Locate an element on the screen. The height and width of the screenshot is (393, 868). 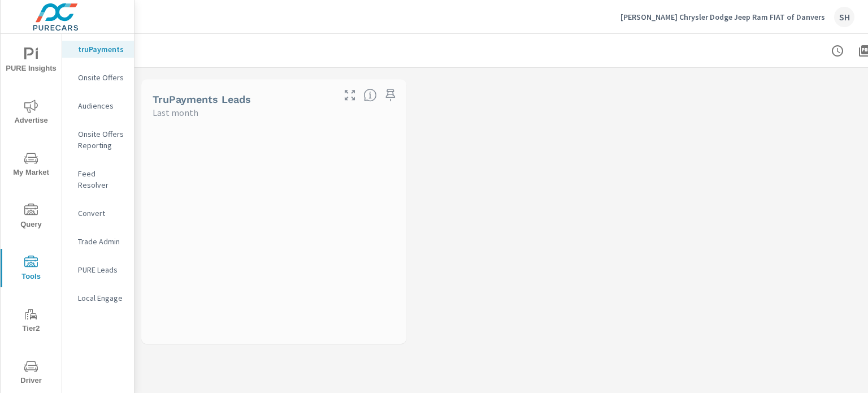
div: Onsite Offers Reporting is located at coordinates (97, 140).